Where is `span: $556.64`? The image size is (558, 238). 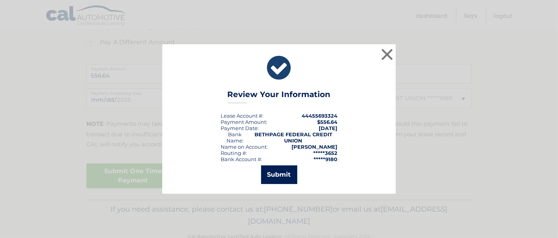
span: $556.64 is located at coordinates (327, 122).